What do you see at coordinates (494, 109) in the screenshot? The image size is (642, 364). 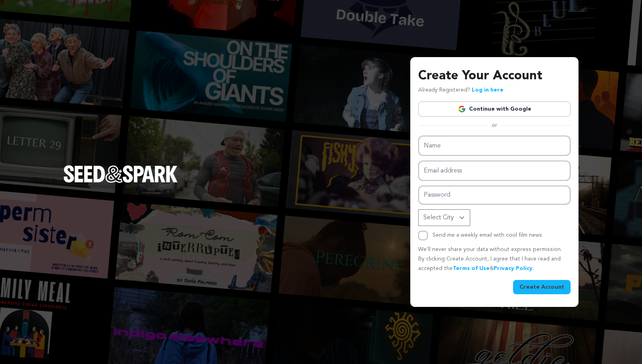 I see `a: Continue with Google` at bounding box center [494, 109].